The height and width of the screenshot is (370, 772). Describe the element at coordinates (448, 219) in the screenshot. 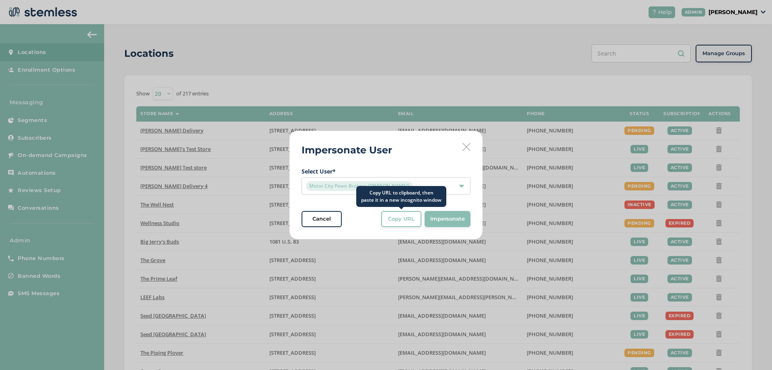

I see `span: Impersonate` at that location.